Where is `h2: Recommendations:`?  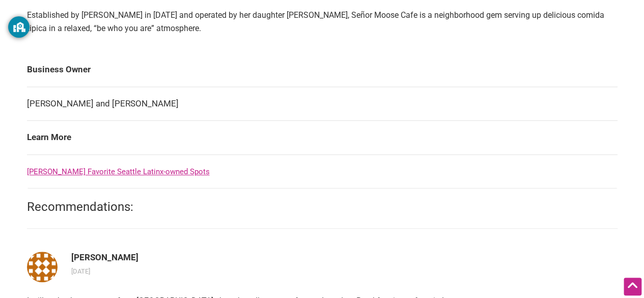 h2: Recommendations: is located at coordinates (322, 207).